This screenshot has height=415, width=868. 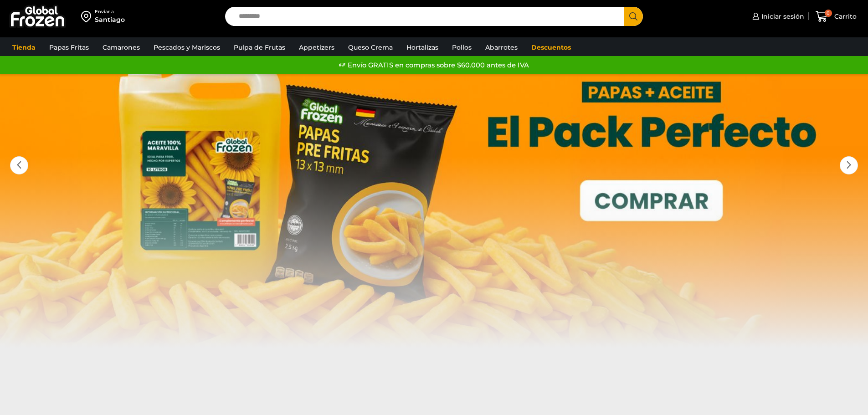 What do you see at coordinates (777, 17) in the screenshot?
I see `a: Iniciar sesión` at bounding box center [777, 17].